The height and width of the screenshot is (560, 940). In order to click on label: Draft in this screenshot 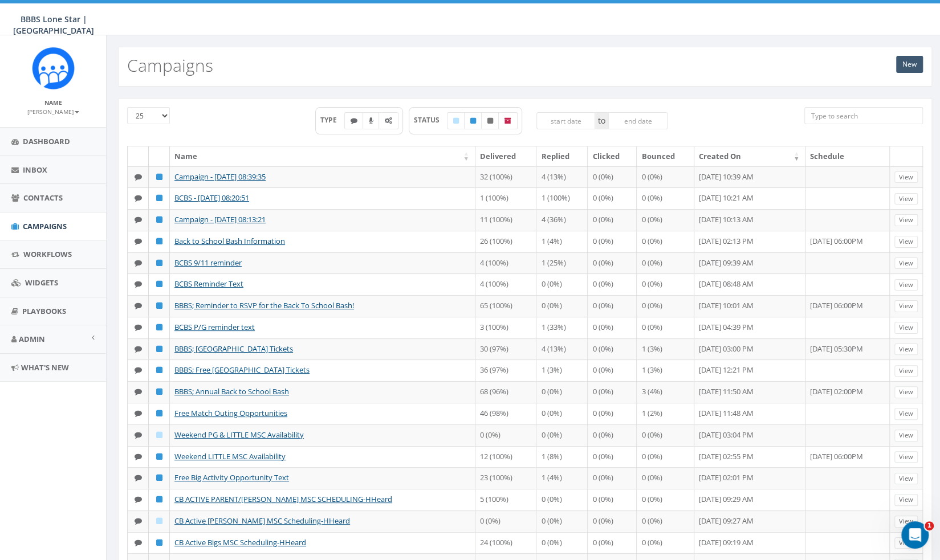, I will do `click(456, 121)`.